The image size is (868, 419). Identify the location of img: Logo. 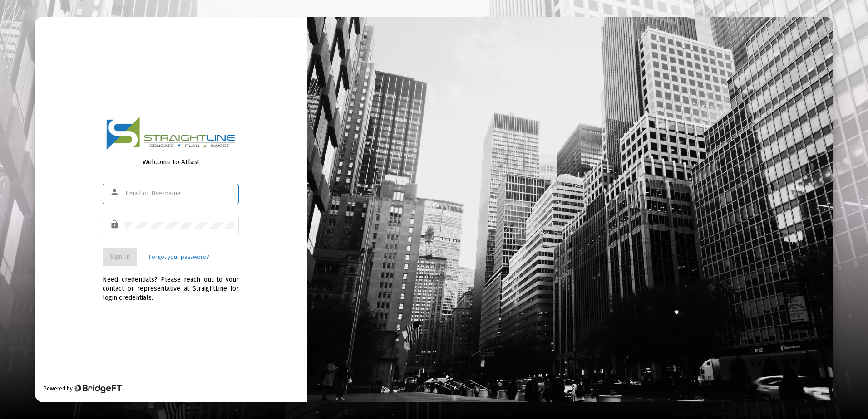
(171, 133).